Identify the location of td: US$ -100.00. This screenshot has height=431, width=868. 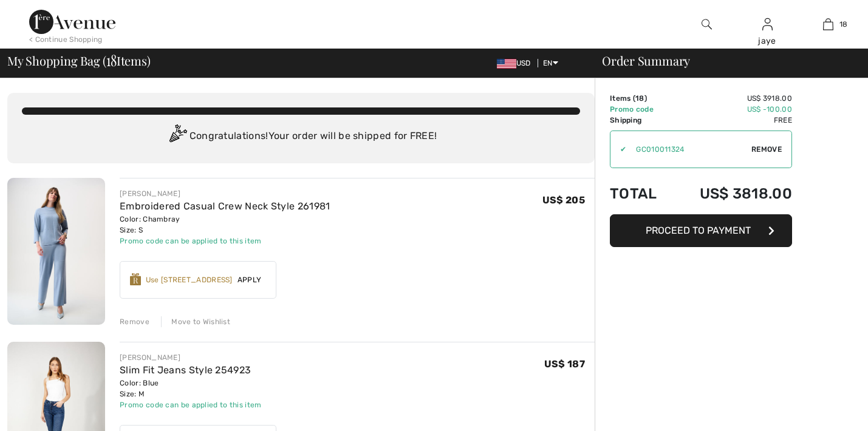
(732, 109).